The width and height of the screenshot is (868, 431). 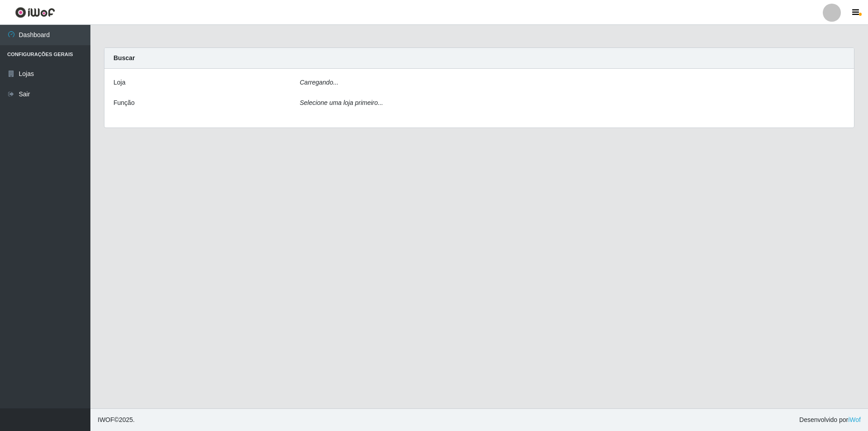 I want to click on label: Loja, so click(x=119, y=82).